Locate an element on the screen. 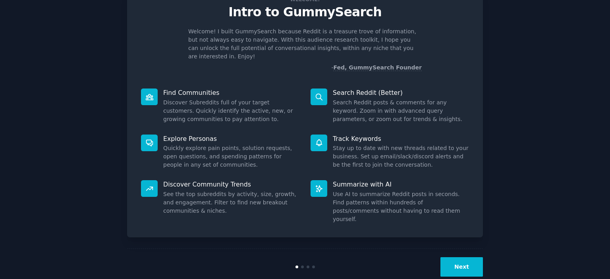 This screenshot has height=279, width=610. p: Track Keywords is located at coordinates (401, 139).